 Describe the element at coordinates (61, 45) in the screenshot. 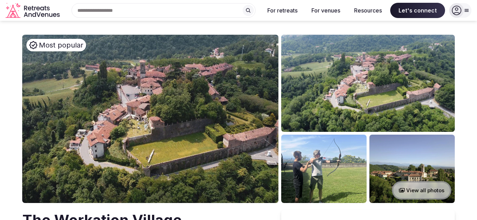

I see `span: Most popular` at that location.